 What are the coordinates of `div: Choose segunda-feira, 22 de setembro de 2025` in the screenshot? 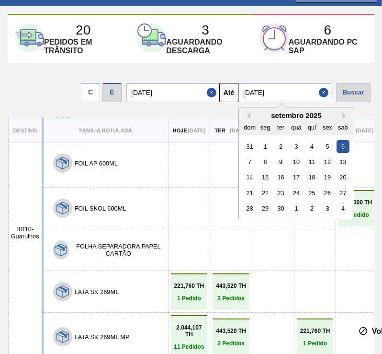 It's located at (265, 193).